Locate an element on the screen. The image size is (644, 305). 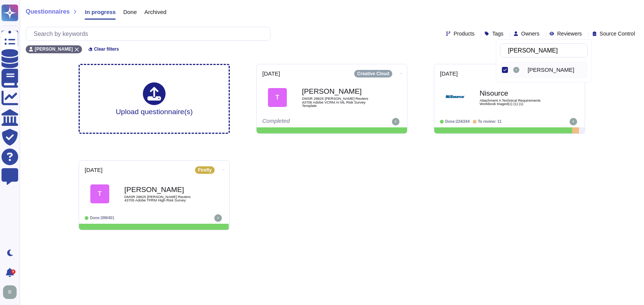
span: Done: 399/401 is located at coordinates (102, 217).